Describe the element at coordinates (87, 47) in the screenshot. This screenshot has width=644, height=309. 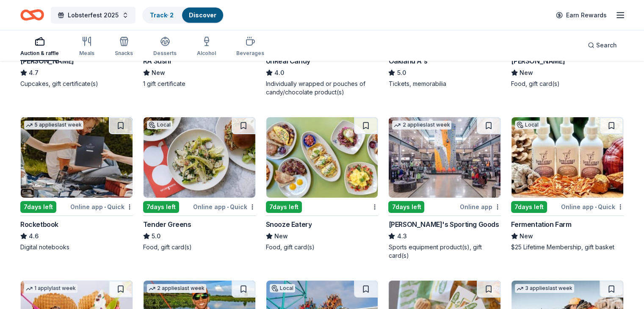
I see `button: Meals` at that location.